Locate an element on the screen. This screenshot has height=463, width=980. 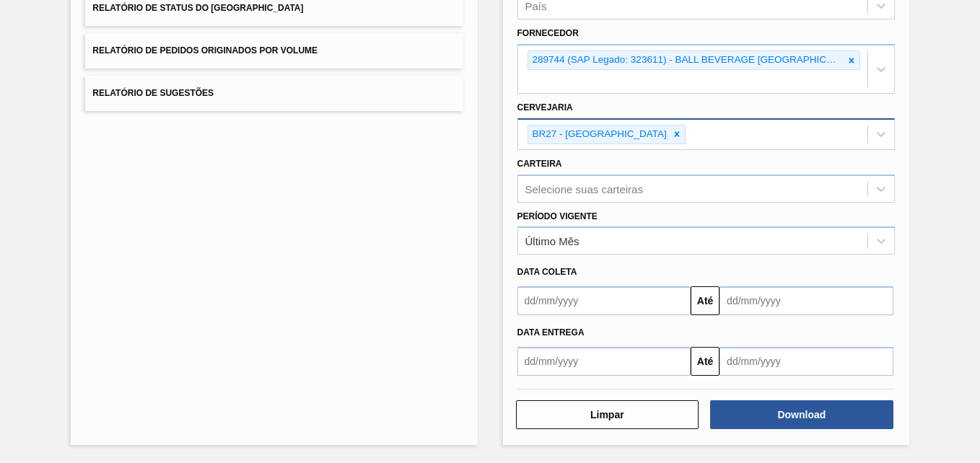
div: Selecione suas carteiras is located at coordinates (584, 188).